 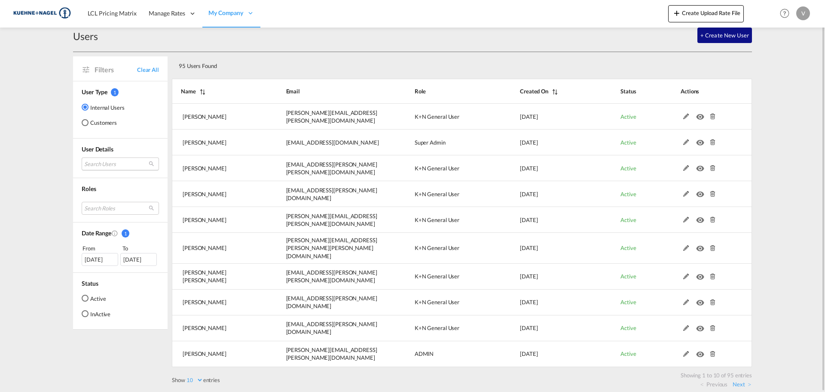 I want to click on span: Manage Rates, so click(x=167, y=13).